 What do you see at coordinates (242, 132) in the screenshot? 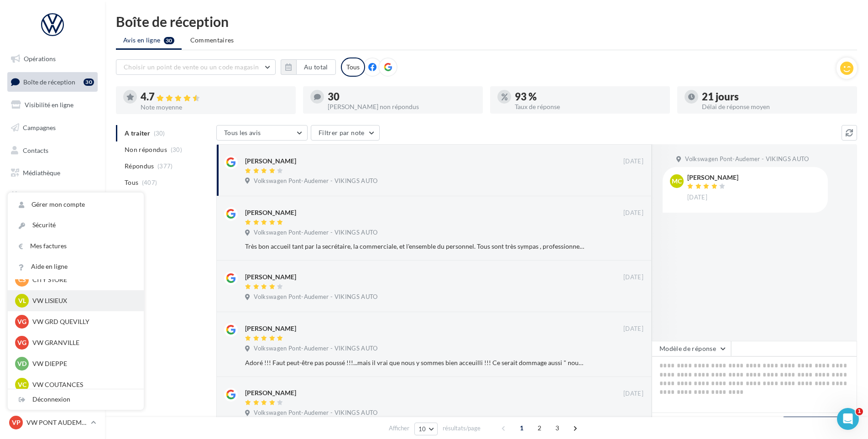
I see `span: Tous les avis` at bounding box center [242, 132].